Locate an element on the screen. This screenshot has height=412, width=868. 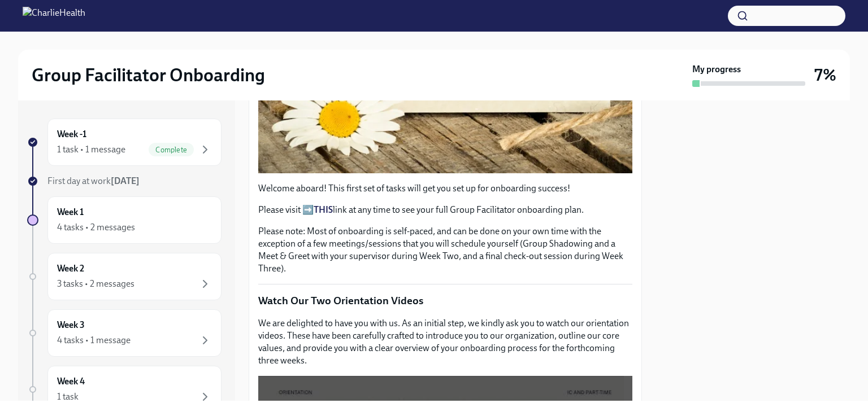
strong: My progress is located at coordinates (717, 69).